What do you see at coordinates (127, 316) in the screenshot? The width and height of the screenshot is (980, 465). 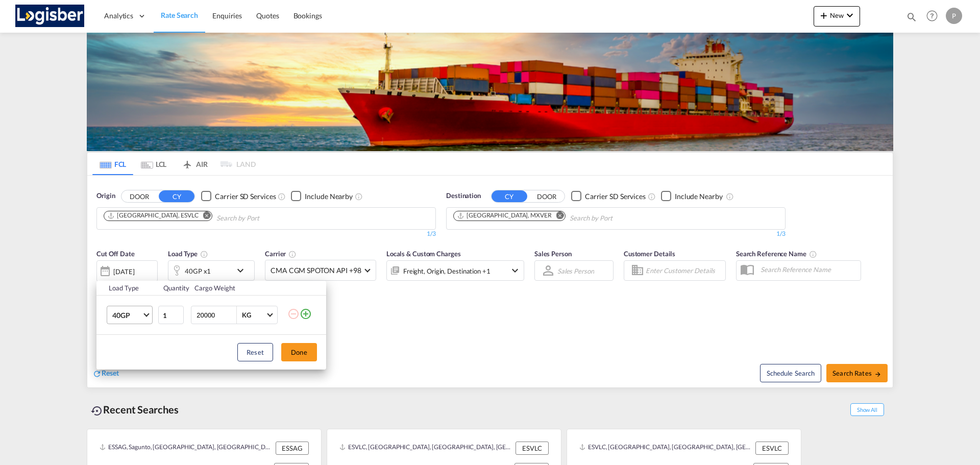 I see `span: 40GP` at bounding box center [127, 316].